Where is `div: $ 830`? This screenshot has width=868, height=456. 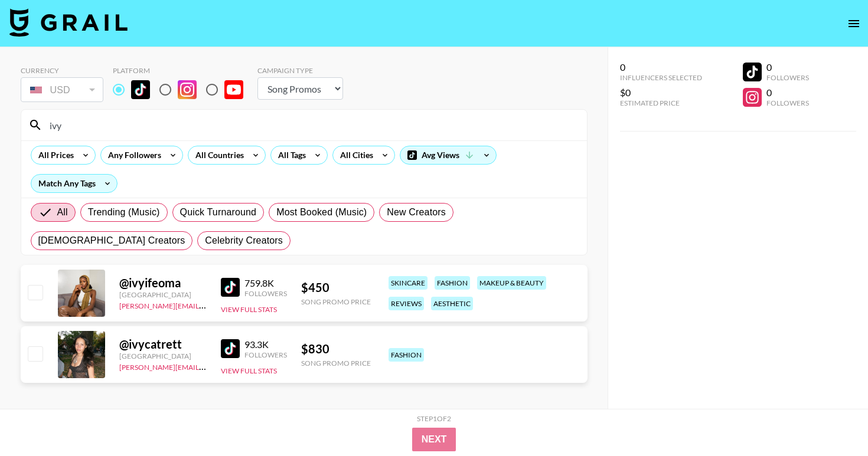
div: $ 830 is located at coordinates (336, 349).